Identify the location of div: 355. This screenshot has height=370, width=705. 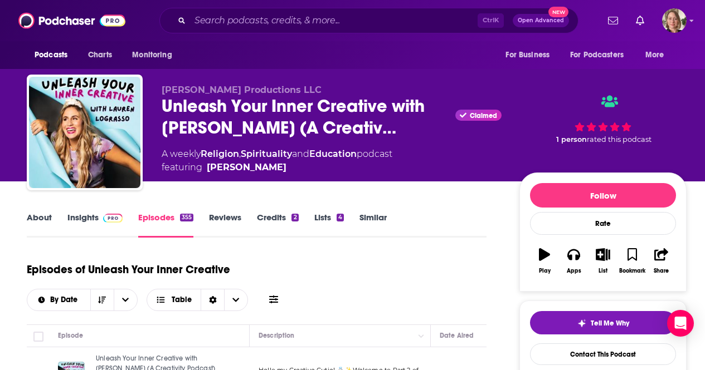
(187, 218).